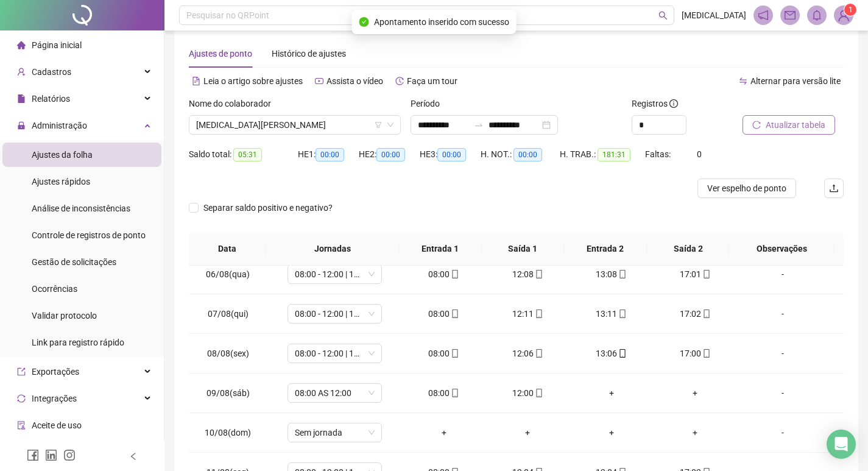 Image resolution: width=868 pixels, height=471 pixels. I want to click on span: Leia o artigo sobre ajustes, so click(253, 81).